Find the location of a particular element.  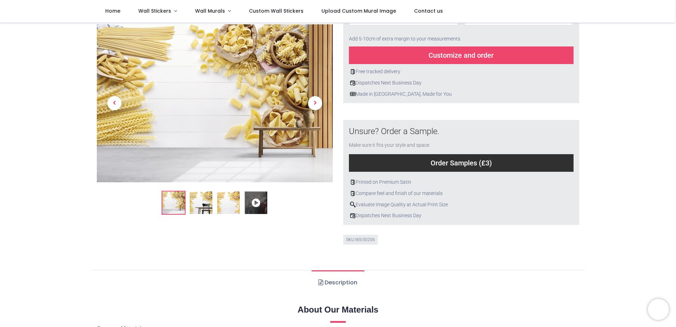

span: Home is located at coordinates (113, 11).